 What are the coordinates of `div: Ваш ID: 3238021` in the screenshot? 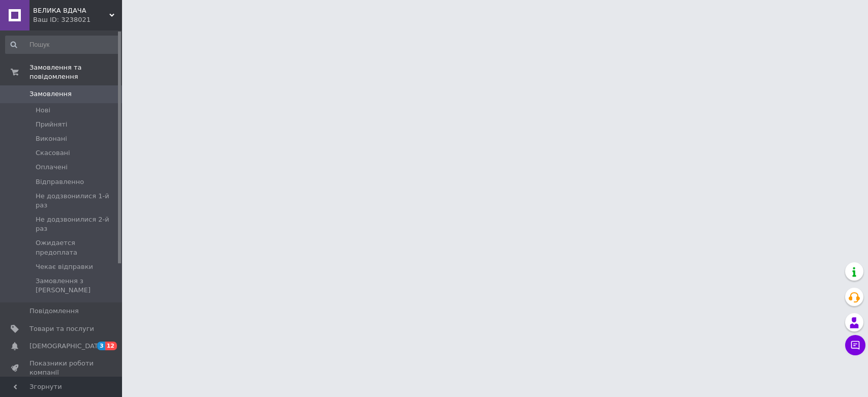 It's located at (77, 19).